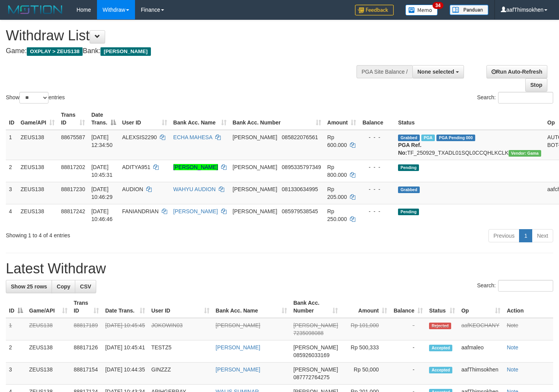 The width and height of the screenshot is (559, 392). I want to click on span: ALEXSIS2290, so click(139, 137).